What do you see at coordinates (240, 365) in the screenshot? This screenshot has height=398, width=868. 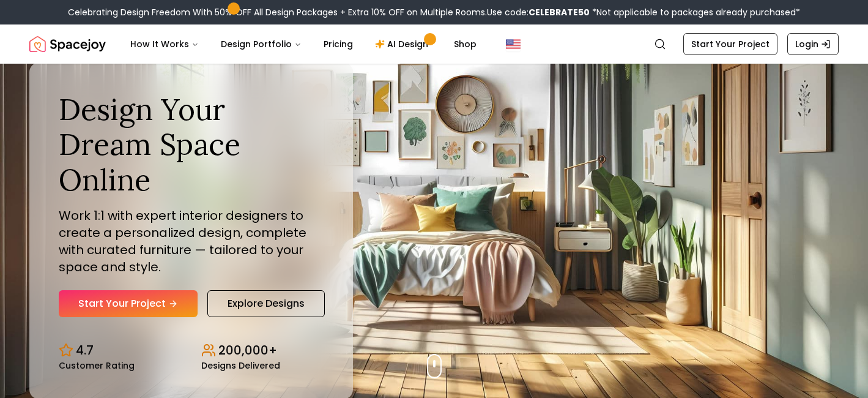 I see `small: Designs Delivered` at bounding box center [240, 365].